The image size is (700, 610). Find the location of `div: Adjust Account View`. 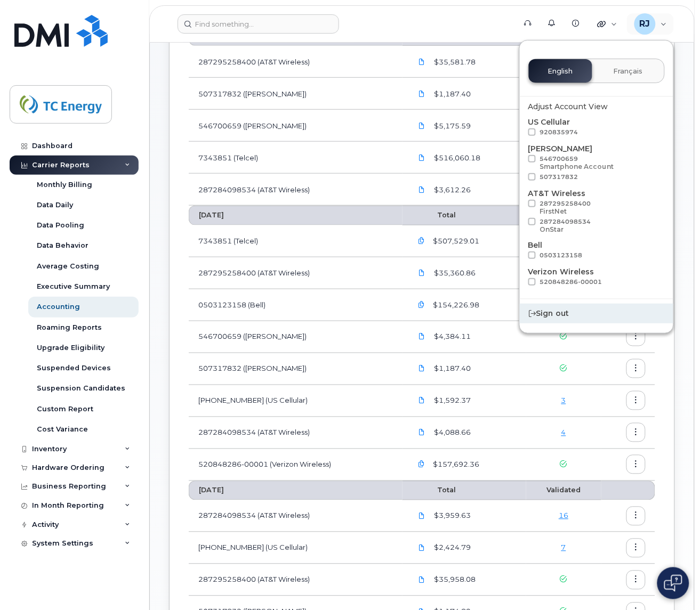

div: Adjust Account View is located at coordinates (596, 107).